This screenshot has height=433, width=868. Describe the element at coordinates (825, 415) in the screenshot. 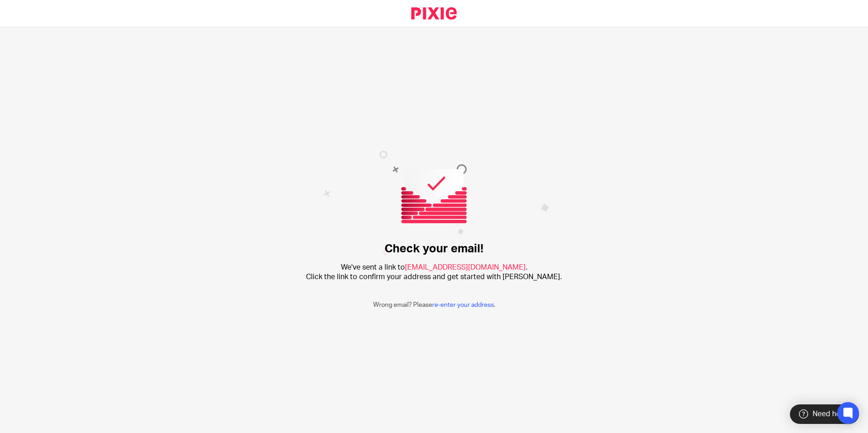

I see `div: Need help?` at that location.